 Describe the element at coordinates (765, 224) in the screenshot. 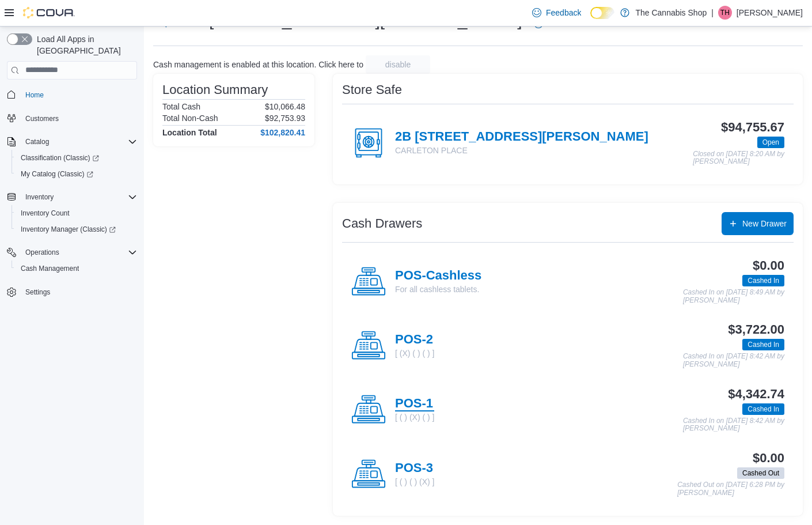

I see `span: New Drawer` at that location.